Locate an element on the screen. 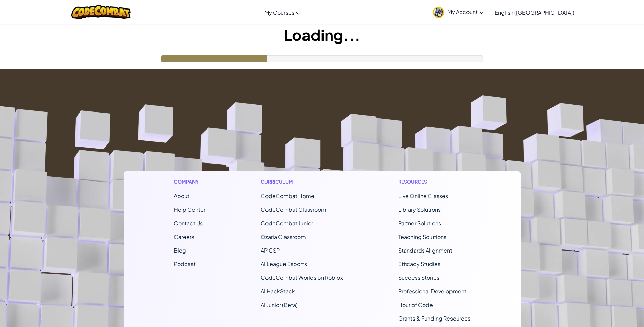 The image size is (644, 327). a: Success Stories is located at coordinates (419, 277).